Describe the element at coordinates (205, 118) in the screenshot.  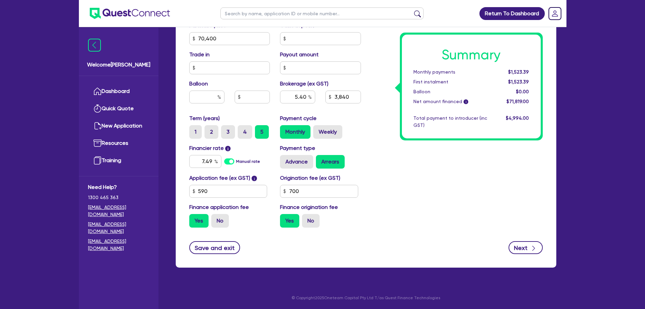
I see `label: Term (years)` at that location.